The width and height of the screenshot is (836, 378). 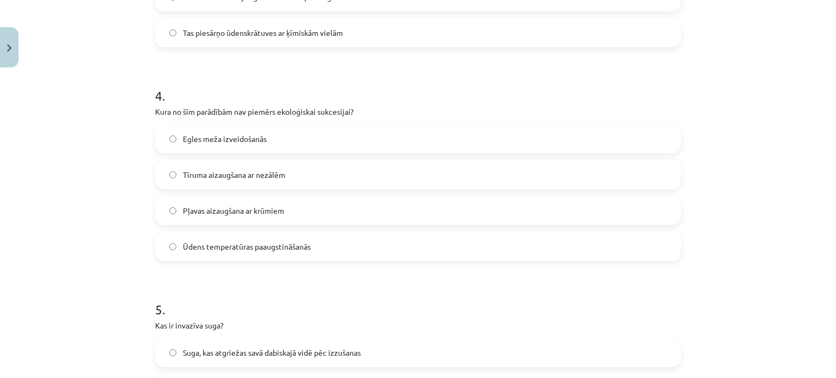 What do you see at coordinates (263, 33) in the screenshot?
I see `span: Tas piesārņo ūdenskrātuves ar ķīmiskām vielām` at bounding box center [263, 33].